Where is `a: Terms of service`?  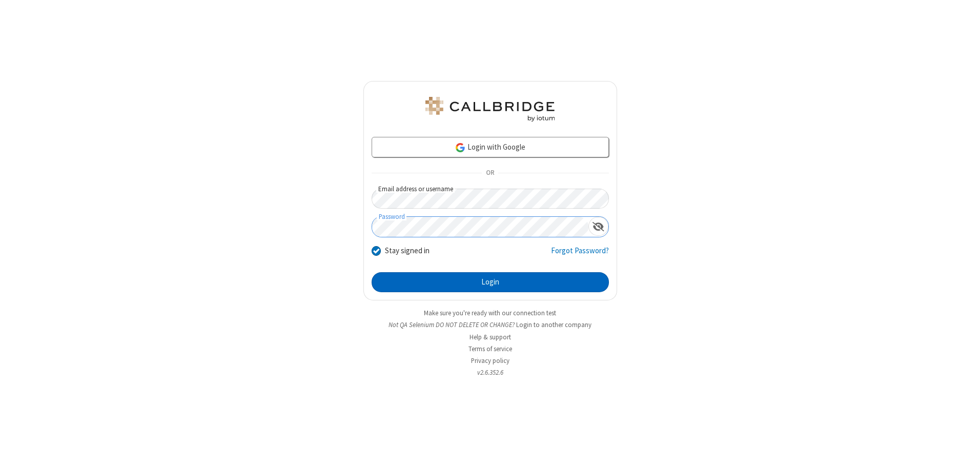
a: Terms of service is located at coordinates (490, 349).